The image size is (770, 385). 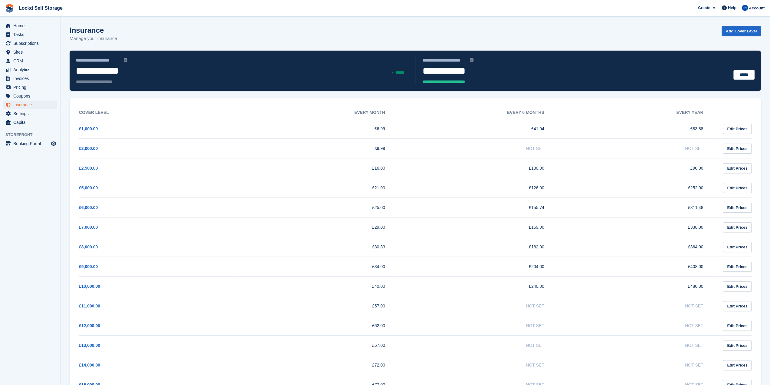 What do you see at coordinates (90, 306) in the screenshot?
I see `a: £11,000.00` at bounding box center [90, 306].